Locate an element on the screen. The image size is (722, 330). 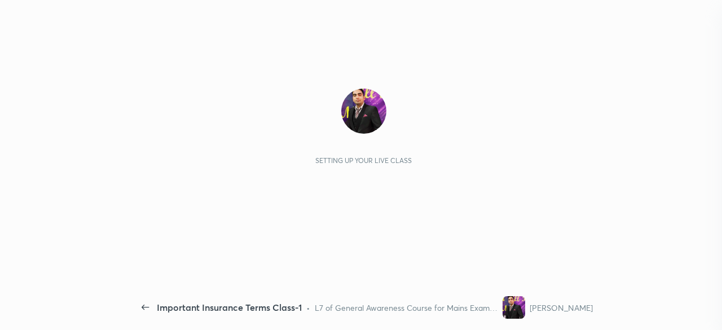
div: Important Insurance Terms Class-1 is located at coordinates (229, 307).